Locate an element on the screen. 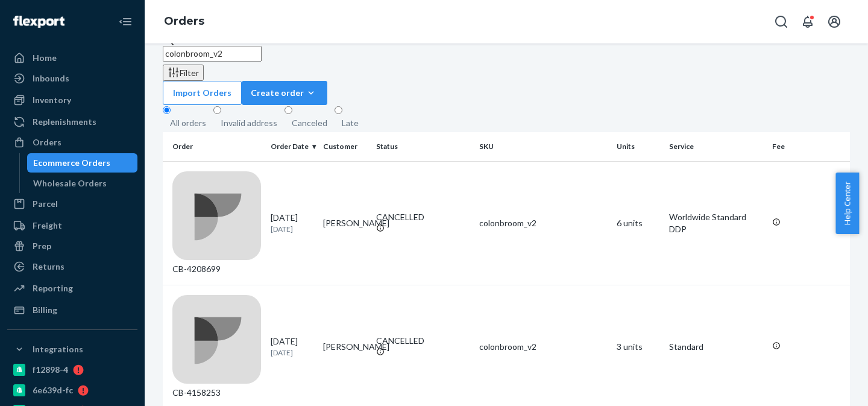 This screenshot has height=406, width=868. img: Flexport logo is located at coordinates (38, 22).